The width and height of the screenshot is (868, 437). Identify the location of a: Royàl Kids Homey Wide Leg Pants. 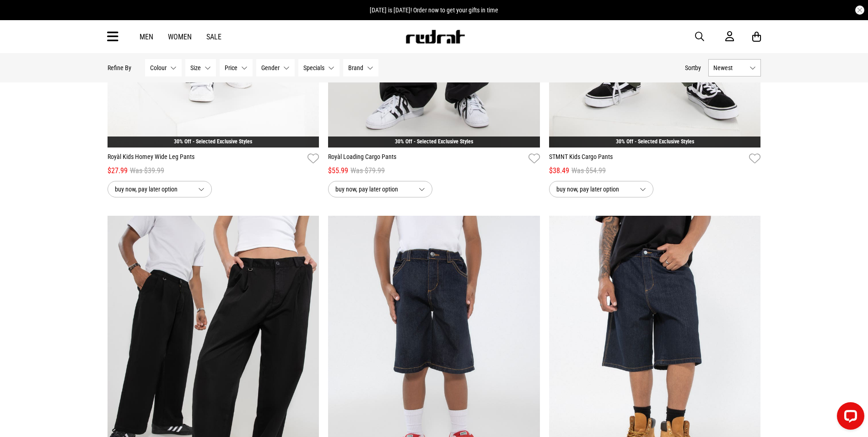
(206, 158).